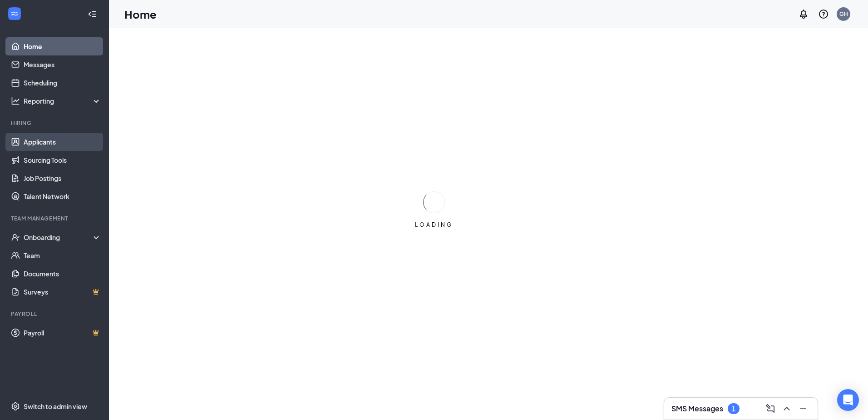 The height and width of the screenshot is (420, 868). What do you see at coordinates (697, 409) in the screenshot?
I see `h3: SMS Messages` at bounding box center [697, 409].